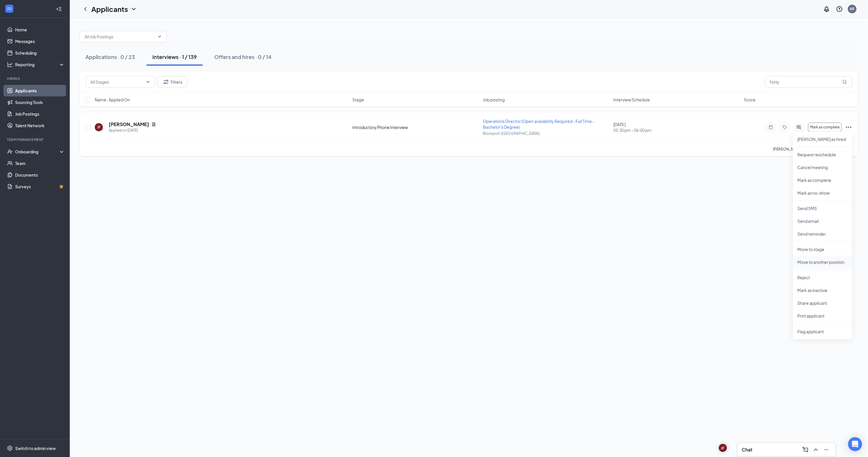 This screenshot has height=457, width=868. I want to click on a: Documents, so click(40, 175).